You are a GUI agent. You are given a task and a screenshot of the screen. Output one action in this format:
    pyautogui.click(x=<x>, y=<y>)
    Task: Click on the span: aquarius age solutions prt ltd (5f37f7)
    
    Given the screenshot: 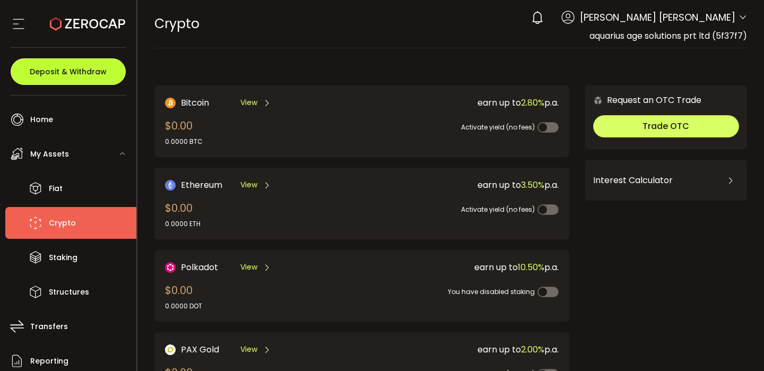 What is the action you would take?
    pyautogui.click(x=668, y=36)
    